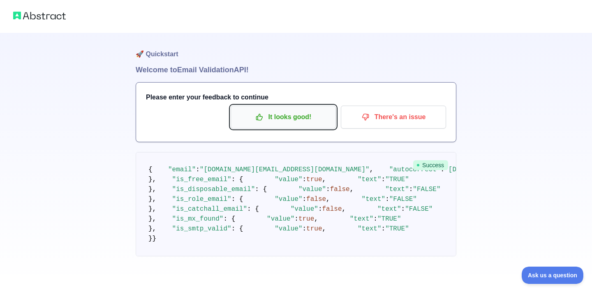  I want to click on span: "is_catchall_email", so click(210, 209).